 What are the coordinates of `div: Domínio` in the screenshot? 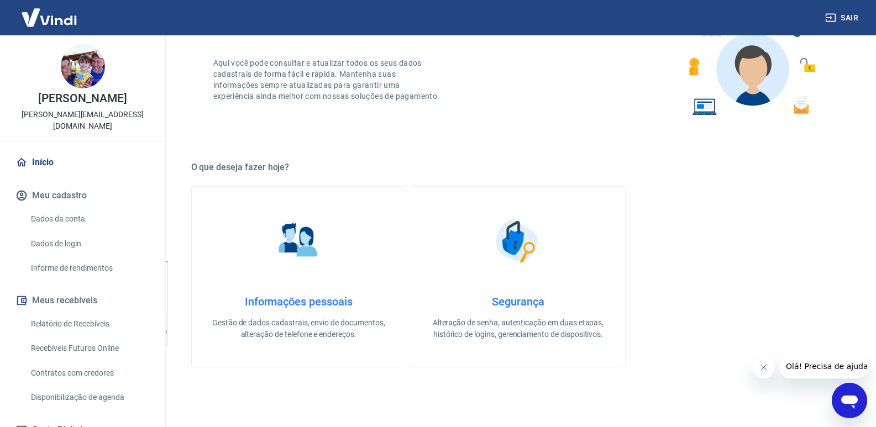 It's located at (71, 69).